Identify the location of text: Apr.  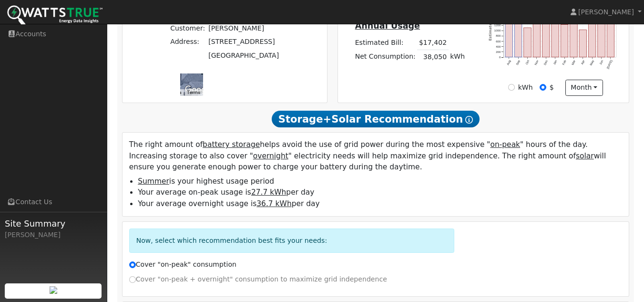
(582, 62).